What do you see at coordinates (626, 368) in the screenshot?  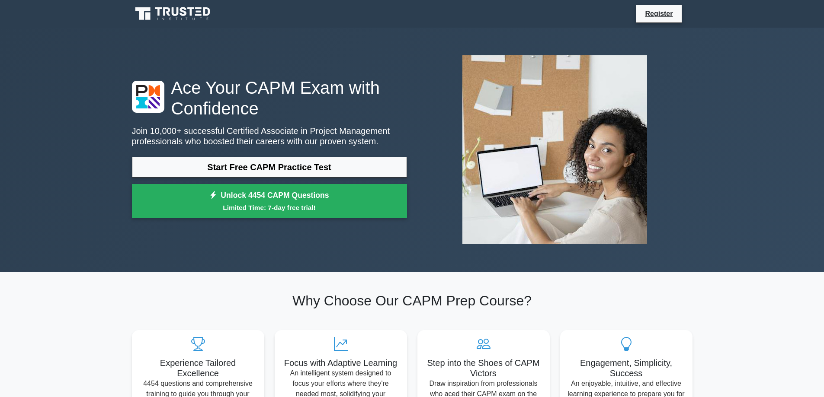 I see `h5: Engagement, Simplicity, Success` at bounding box center [626, 368].